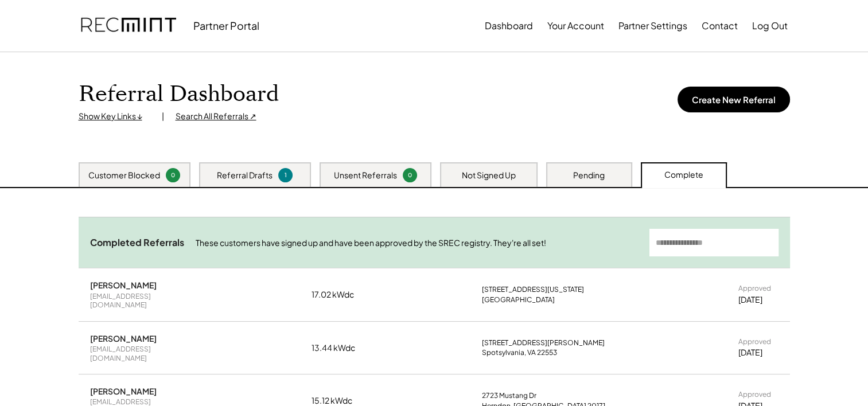  I want to click on button: Dashboard, so click(509, 26).